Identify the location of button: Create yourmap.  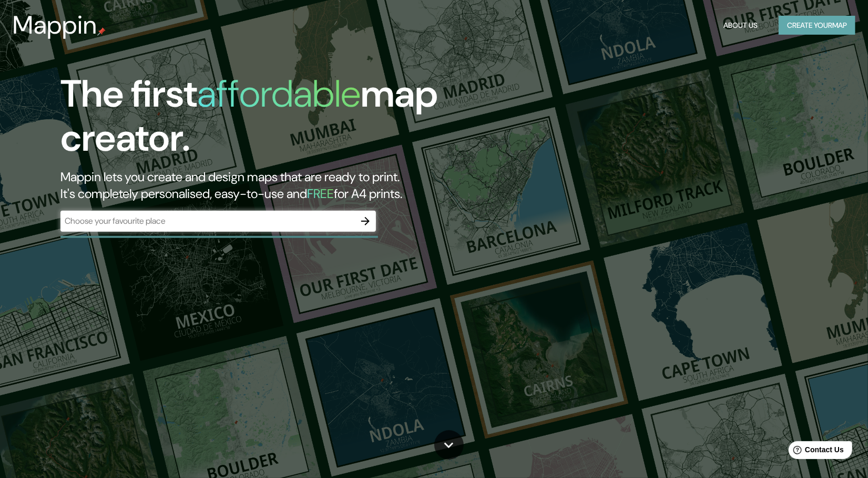
(817, 25).